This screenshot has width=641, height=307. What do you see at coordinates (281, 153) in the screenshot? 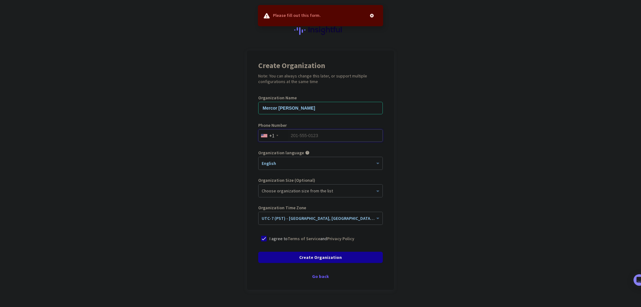
I see `label: Organization language` at bounding box center [281, 153].